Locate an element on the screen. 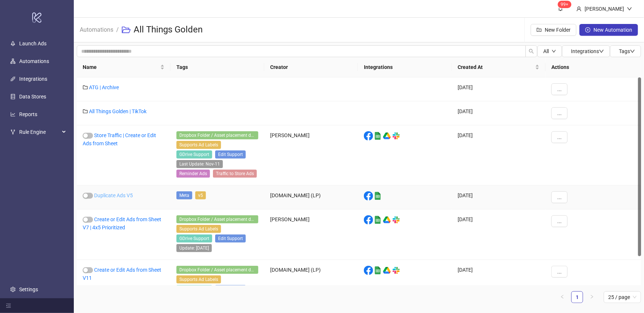  a: Data Stores is located at coordinates (33, 97).